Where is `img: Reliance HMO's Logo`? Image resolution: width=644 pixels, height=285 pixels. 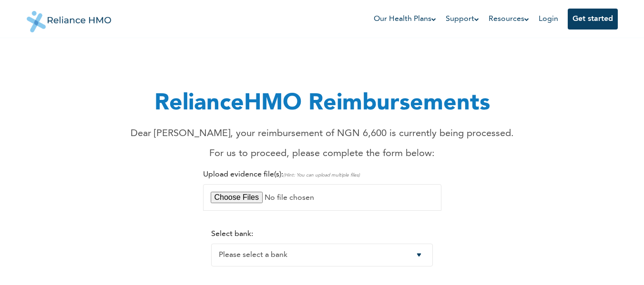 img: Reliance HMO's Logo is located at coordinates (69, 18).